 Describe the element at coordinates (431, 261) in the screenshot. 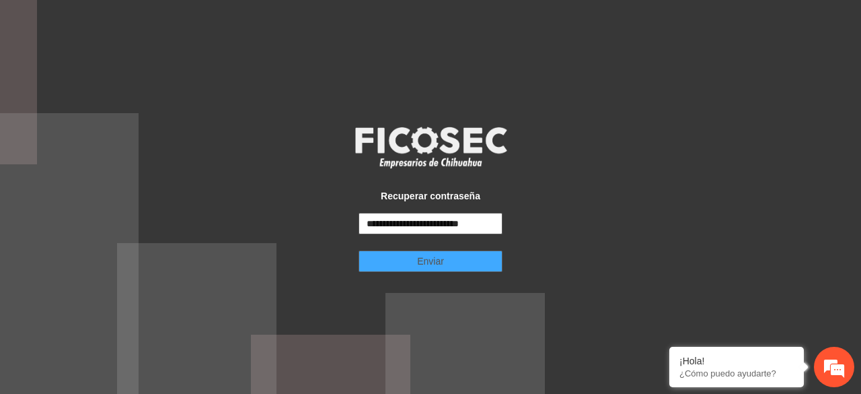

I see `span: Enviar` at that location.